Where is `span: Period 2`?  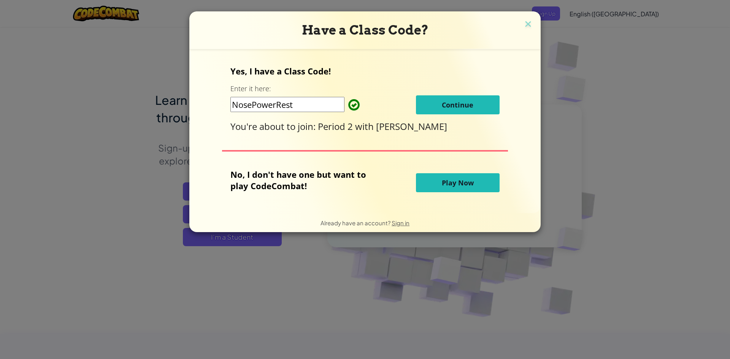
span: Period 2 is located at coordinates (336, 126).